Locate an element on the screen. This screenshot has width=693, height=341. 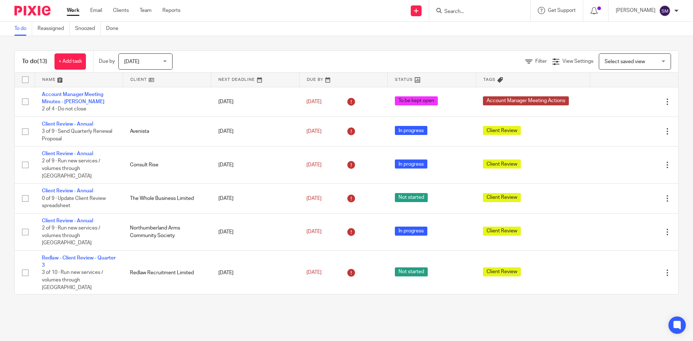
a: Done is located at coordinates (115, 29).